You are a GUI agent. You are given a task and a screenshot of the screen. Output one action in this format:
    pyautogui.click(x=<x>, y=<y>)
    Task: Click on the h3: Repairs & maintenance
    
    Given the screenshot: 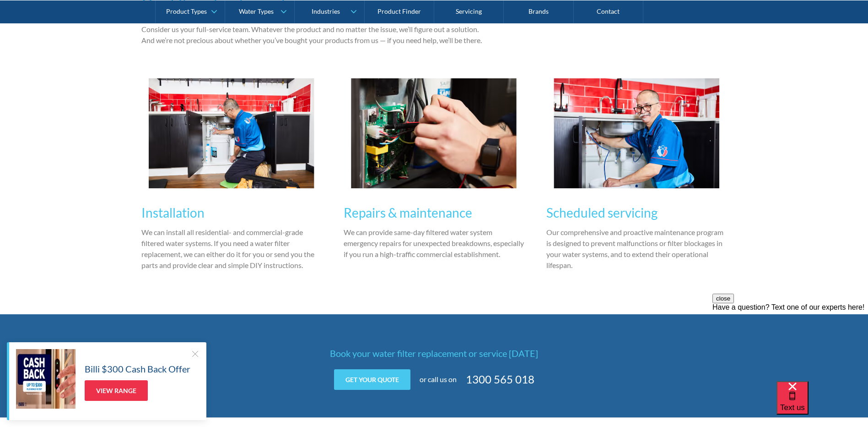 What is the action you would take?
    pyautogui.click(x=434, y=212)
    